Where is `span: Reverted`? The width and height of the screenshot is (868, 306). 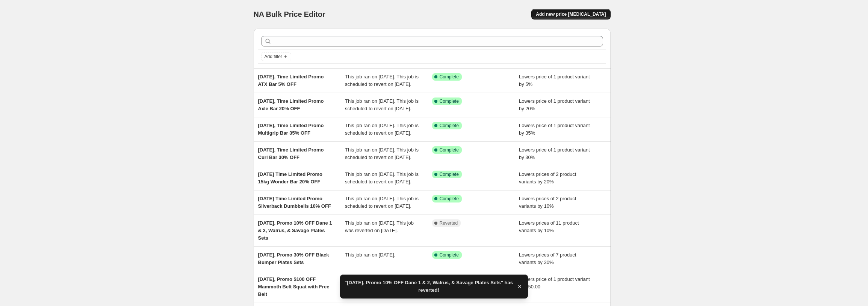
span: Reverted is located at coordinates (449, 223).